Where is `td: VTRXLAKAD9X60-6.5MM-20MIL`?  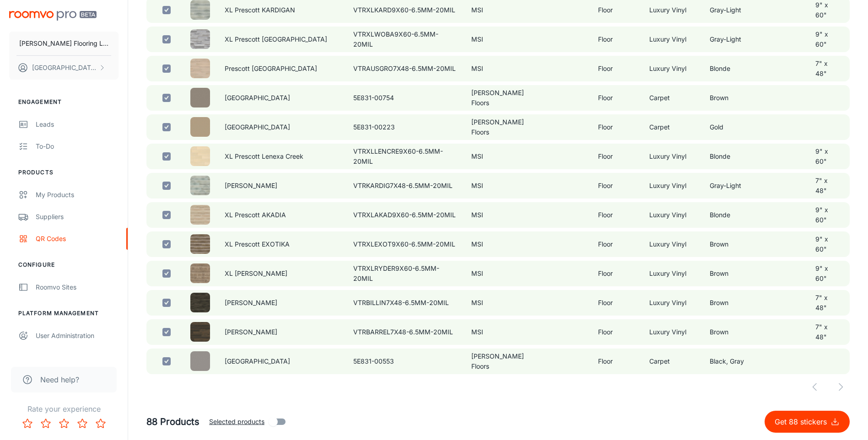
td: VTRXLAKAD9X60-6.5MM-20MIL is located at coordinates (405, 215).